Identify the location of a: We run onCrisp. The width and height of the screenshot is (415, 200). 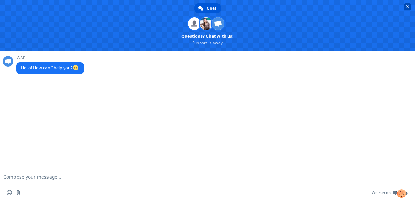
(390, 193).